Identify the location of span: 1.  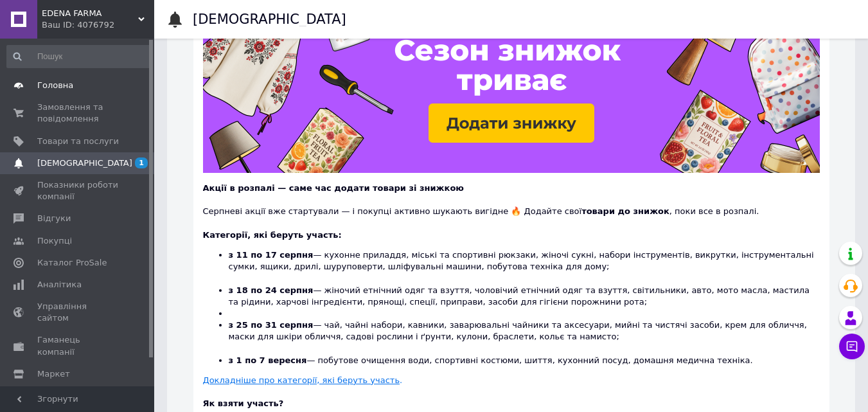
(141, 163).